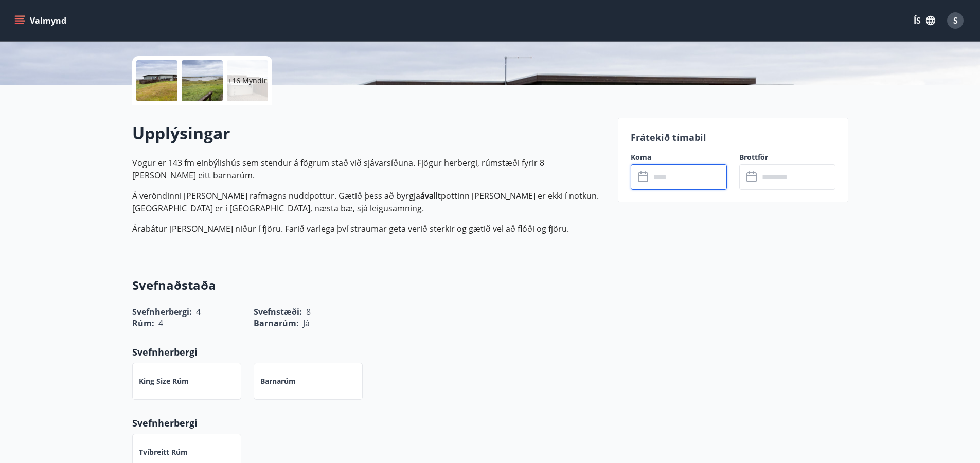  Describe the element at coordinates (679, 158) in the screenshot. I see `label: Koma` at that location.